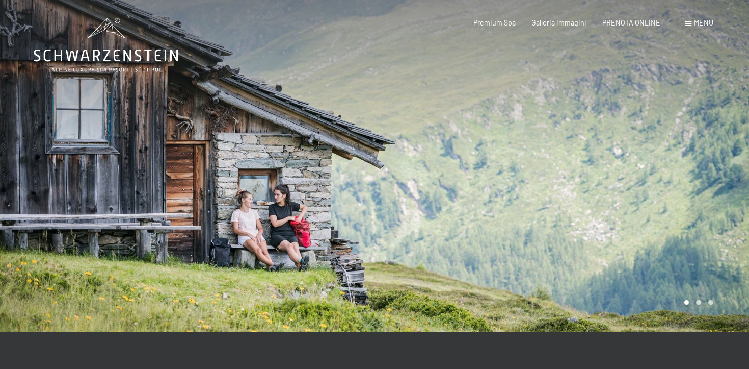  What do you see at coordinates (687, 302) in the screenshot?
I see `div: Carousel Page 1 (Current Slide)` at bounding box center [687, 302].